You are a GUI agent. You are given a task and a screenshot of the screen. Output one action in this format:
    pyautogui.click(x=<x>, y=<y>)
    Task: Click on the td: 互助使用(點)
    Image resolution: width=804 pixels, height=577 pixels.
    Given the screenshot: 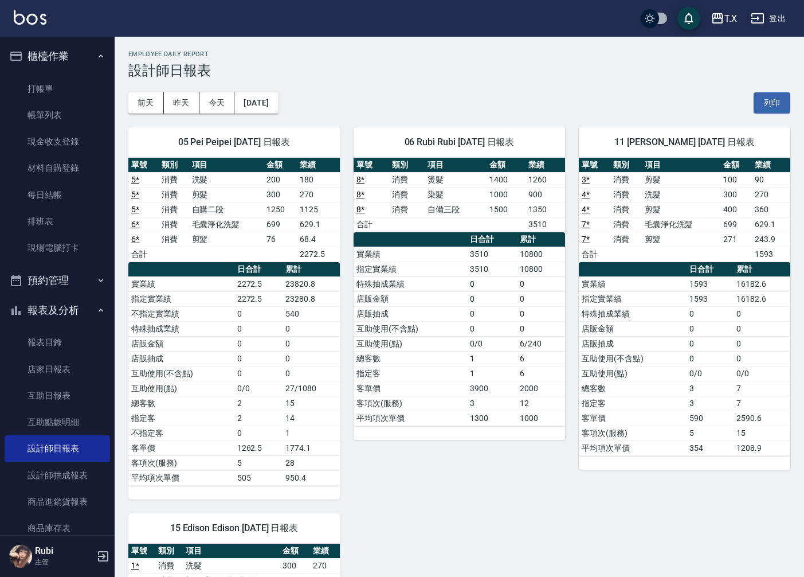 What is the action you would take?
    pyautogui.click(x=410, y=343)
    